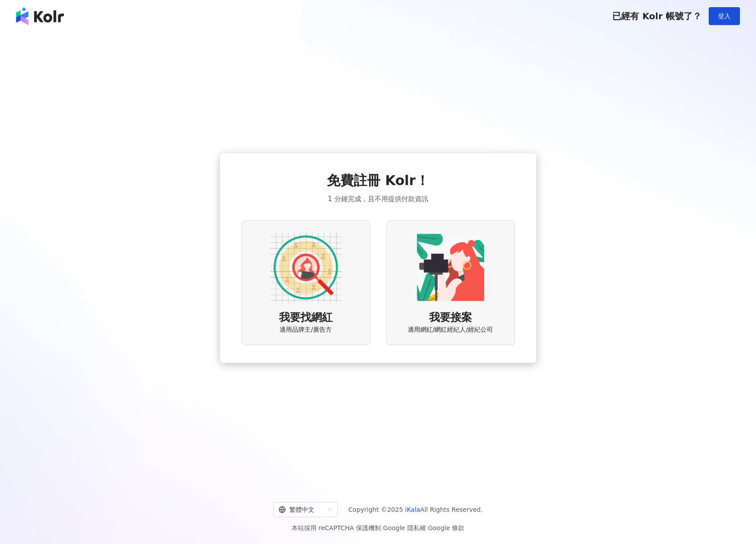 This screenshot has width=756, height=544. What do you see at coordinates (40, 16) in the screenshot?
I see `img: logo` at bounding box center [40, 16].